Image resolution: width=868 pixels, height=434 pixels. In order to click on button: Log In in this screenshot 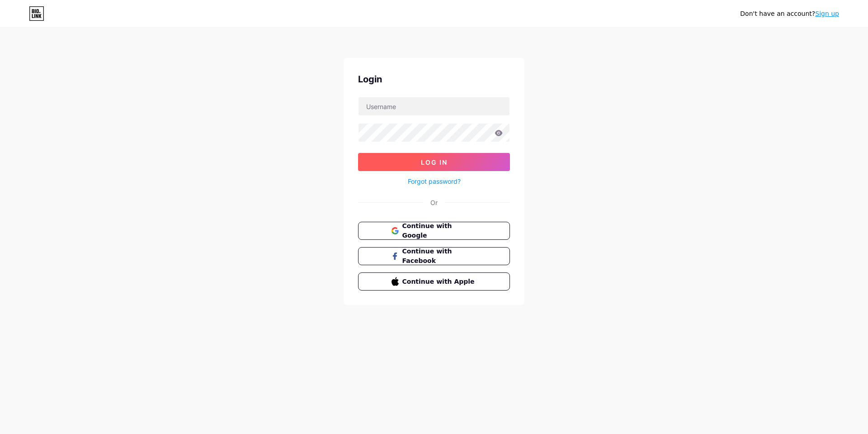, I will do `click(434, 162)`.